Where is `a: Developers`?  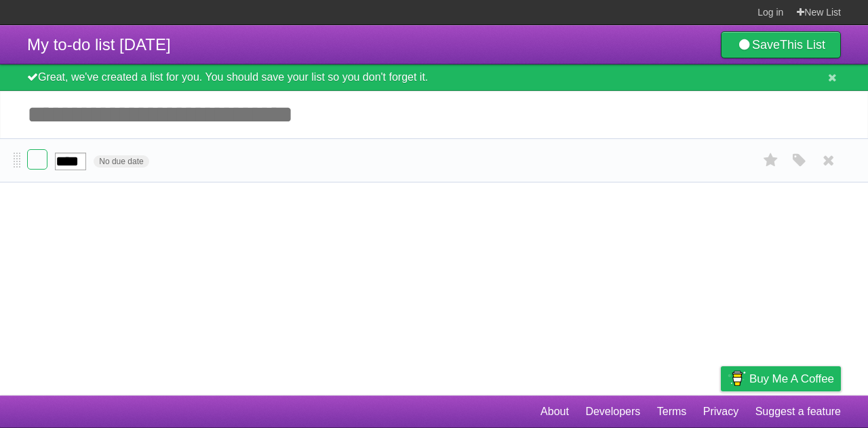
a: Developers is located at coordinates (612, 411).